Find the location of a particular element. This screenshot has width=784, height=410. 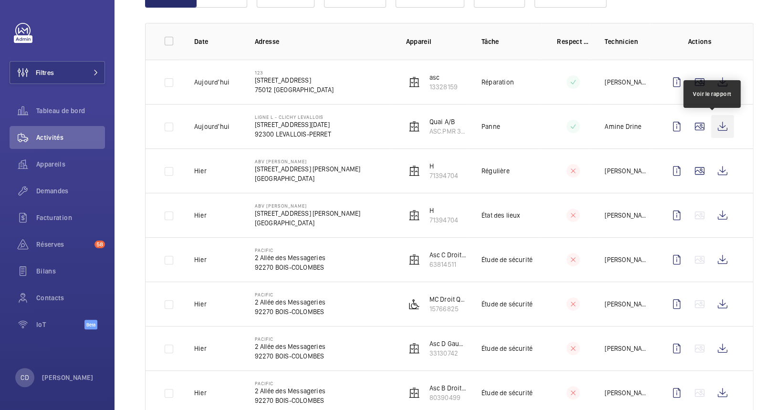

p: Amine Drine is located at coordinates (623, 127).